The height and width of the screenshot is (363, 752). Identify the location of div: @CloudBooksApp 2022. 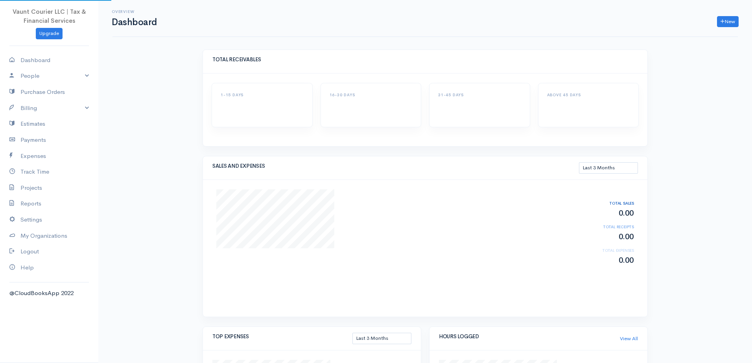
(49, 293).